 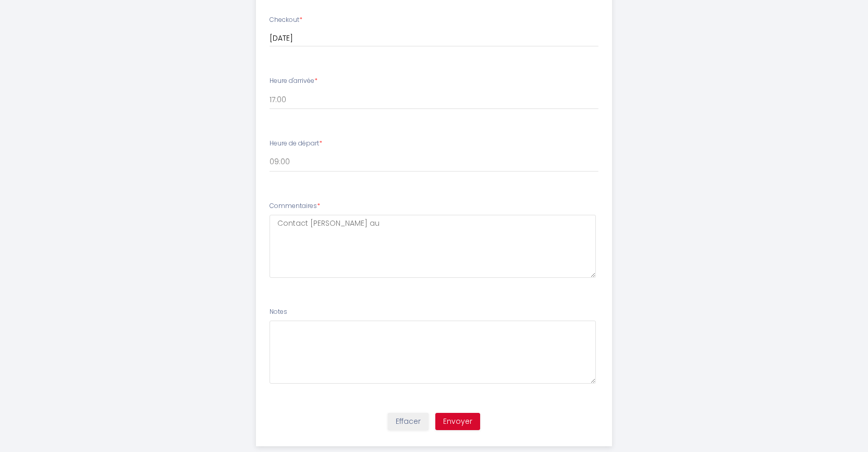 I want to click on button: Envoyer, so click(x=458, y=422).